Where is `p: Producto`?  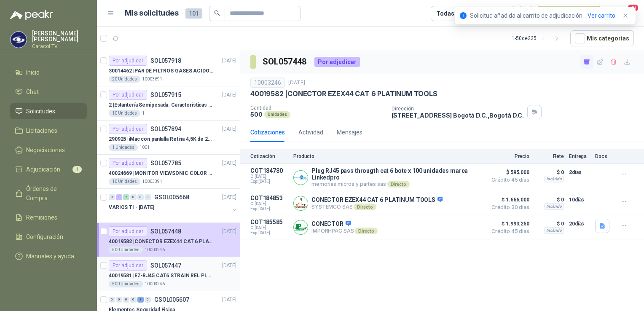 p: Producto is located at coordinates (388, 157).